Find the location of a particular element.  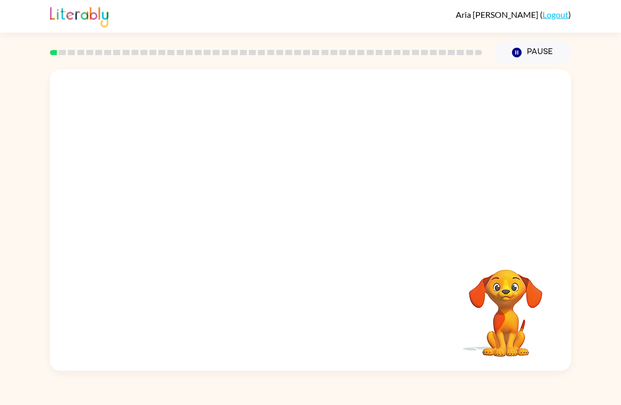

video: Your browser must support playing .mp4 files to use Literably. Please try using another browser. is located at coordinates (505, 306).